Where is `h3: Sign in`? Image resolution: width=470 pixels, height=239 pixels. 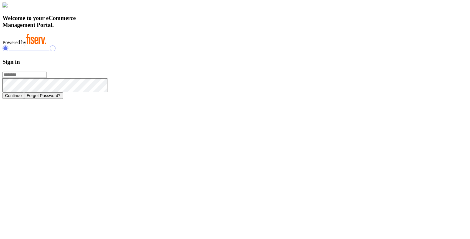 h3: Sign in is located at coordinates (235, 62).